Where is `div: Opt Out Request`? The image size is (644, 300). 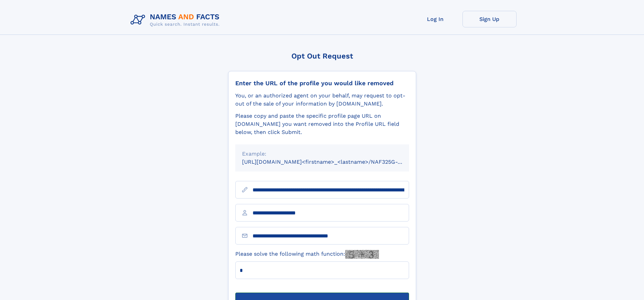 div: Opt Out Request is located at coordinates (322, 56).